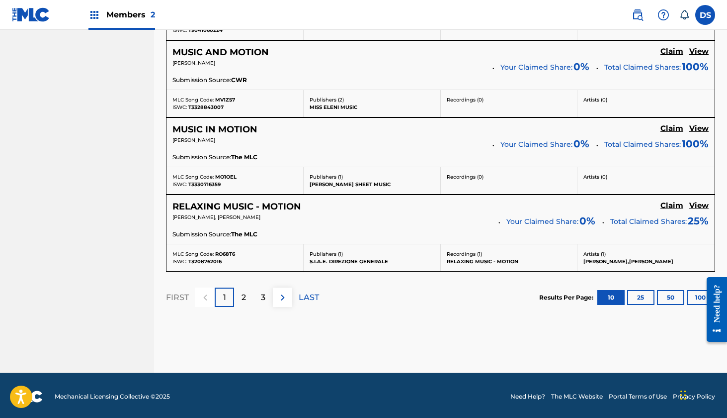 The height and width of the screenshot is (418, 727). Describe the element at coordinates (509, 254) in the screenshot. I see `p: Recordings ( 1 )` at that location.